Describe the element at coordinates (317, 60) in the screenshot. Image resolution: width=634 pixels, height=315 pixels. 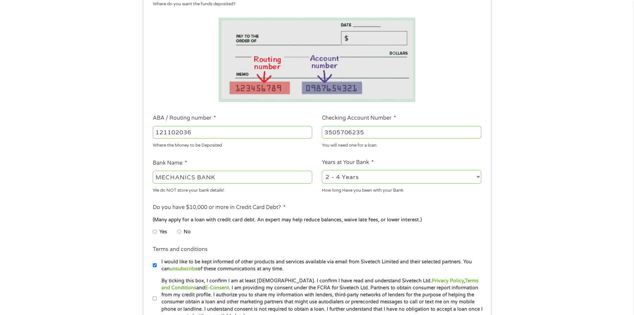
I see `img: Routing number location` at that location.